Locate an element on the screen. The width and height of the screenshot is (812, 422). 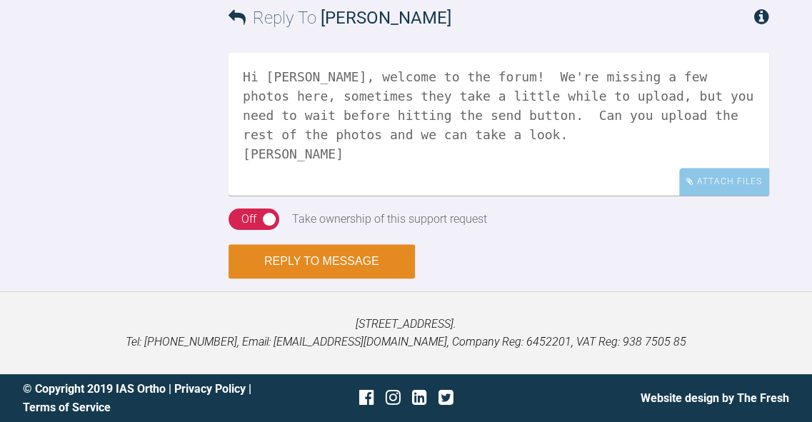
div: © Copyright 2019 IAS Ortho | | is located at coordinates (151, 398).